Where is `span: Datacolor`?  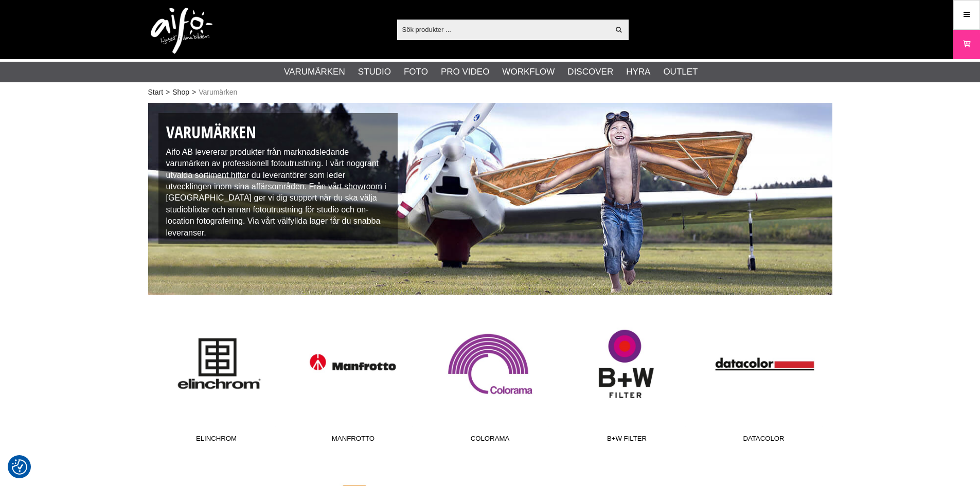
span: Datacolor is located at coordinates (764, 440).